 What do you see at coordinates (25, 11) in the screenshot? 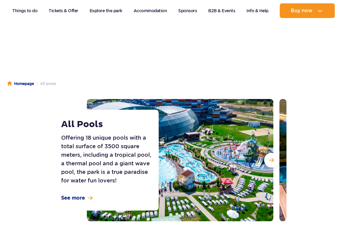
I see `a: Things to do` at bounding box center [25, 11].